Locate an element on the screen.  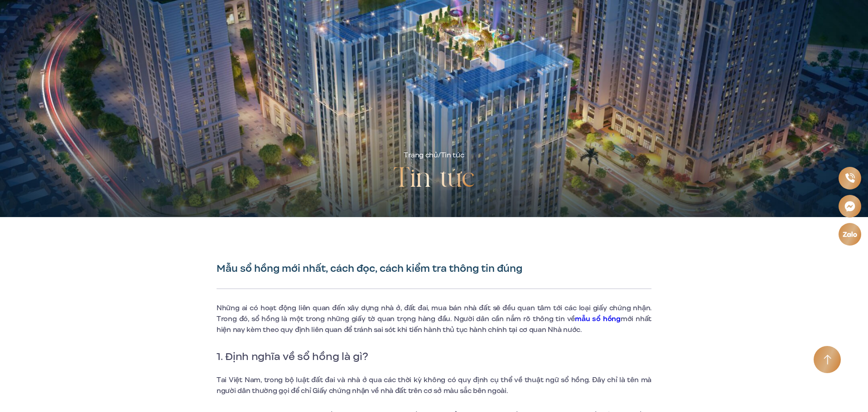
img: Phone icon is located at coordinates (850, 178).